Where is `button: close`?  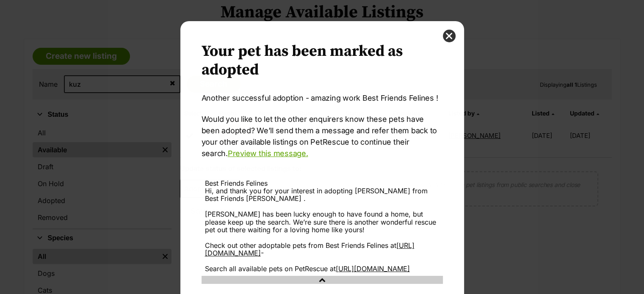
button: close is located at coordinates (449, 36).